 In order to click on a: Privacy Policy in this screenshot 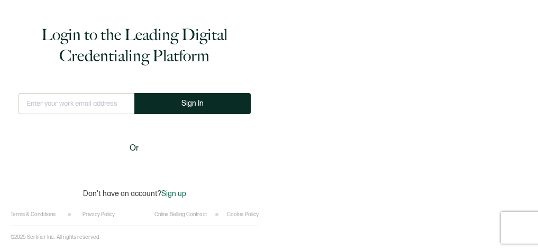, I will do `click(98, 215)`.